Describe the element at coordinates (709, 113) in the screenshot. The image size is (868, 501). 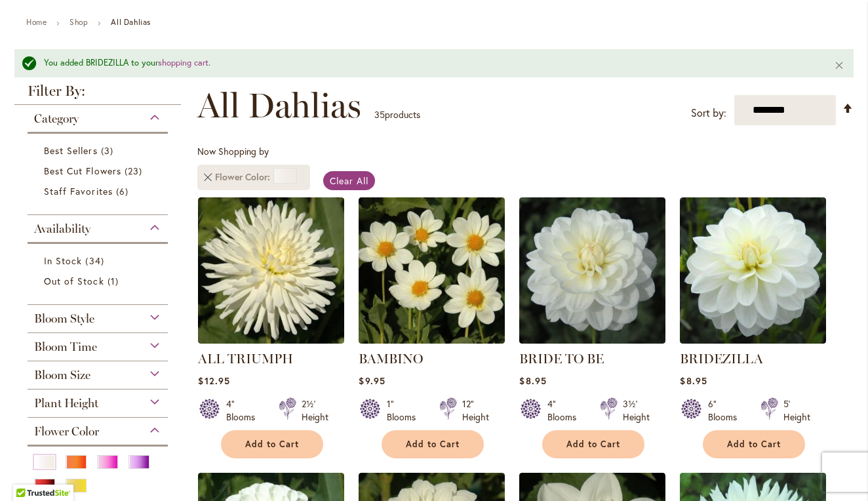
I see `label: Sort by:` at that location.